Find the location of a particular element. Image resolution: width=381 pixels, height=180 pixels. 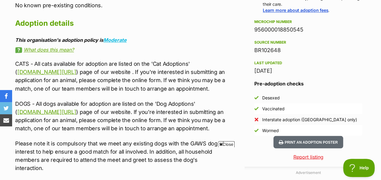

div: Last updated is located at coordinates (308, 63).